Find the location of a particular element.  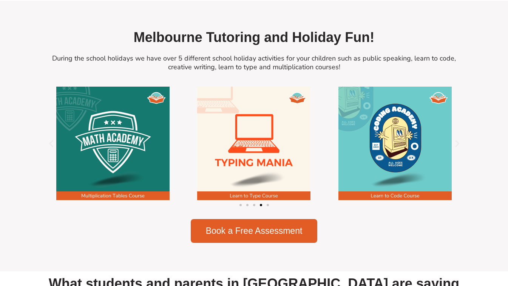

div: 1 / 5 is located at coordinates (395, 143).